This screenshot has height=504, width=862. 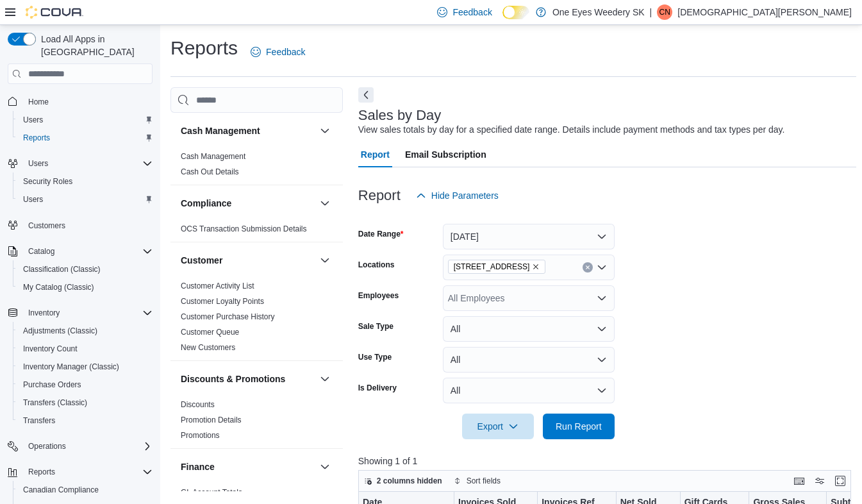 What do you see at coordinates (213, 156) in the screenshot?
I see `span: Cash Management` at bounding box center [213, 156].